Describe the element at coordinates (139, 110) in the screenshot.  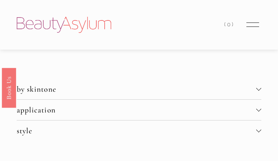
I see `button: application` at that location.